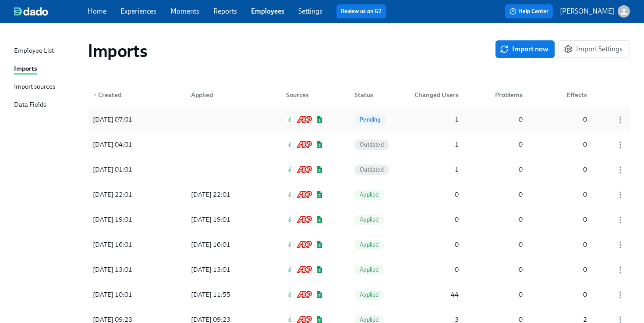 The image size is (644, 323). I want to click on a: Home, so click(97, 11).